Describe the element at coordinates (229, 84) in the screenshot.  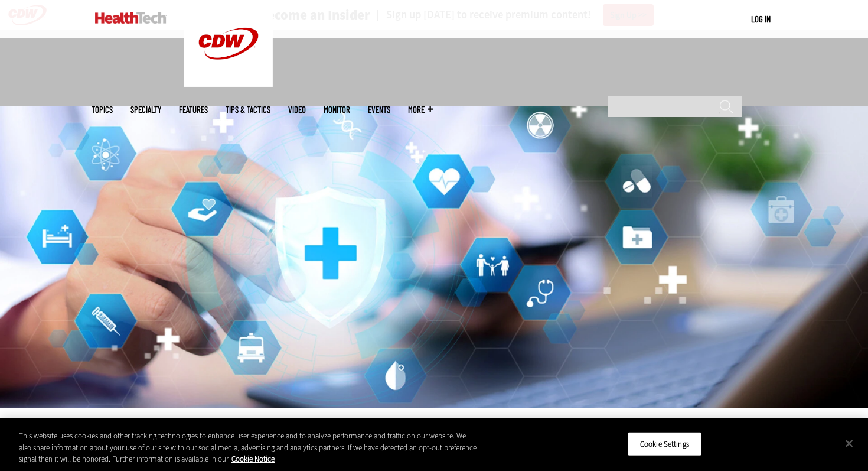
I see `a: CDW` at that location.